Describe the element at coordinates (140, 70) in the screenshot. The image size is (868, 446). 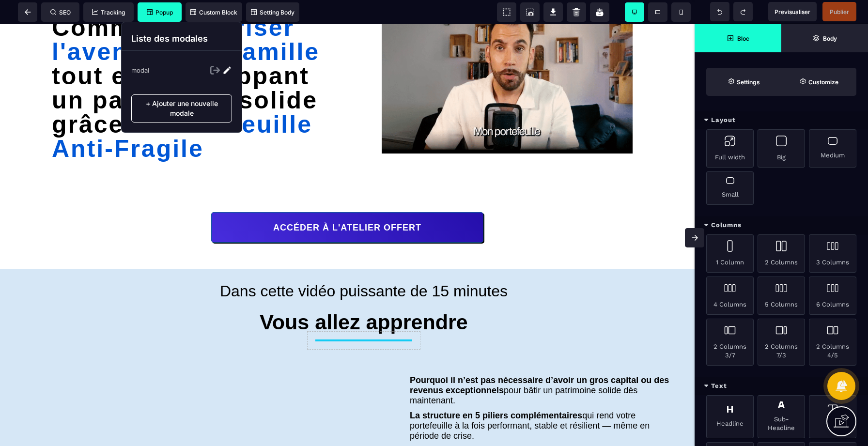
I see `p: modal` at that location.